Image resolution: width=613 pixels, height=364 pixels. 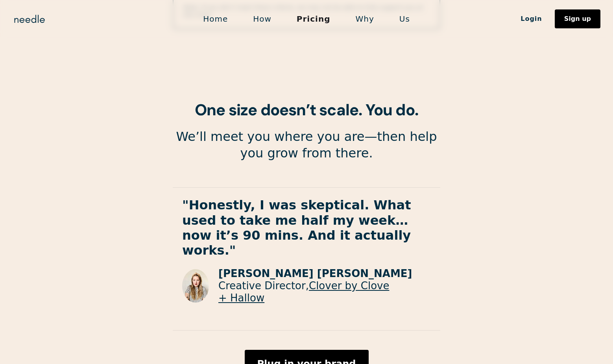 What do you see at coordinates (304, 291) in the screenshot?
I see `a: Clover by Clove + Hallow` at bounding box center [304, 291].